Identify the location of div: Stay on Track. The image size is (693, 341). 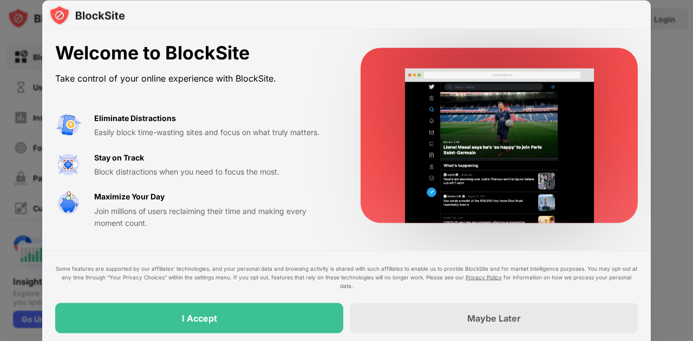
(119, 157).